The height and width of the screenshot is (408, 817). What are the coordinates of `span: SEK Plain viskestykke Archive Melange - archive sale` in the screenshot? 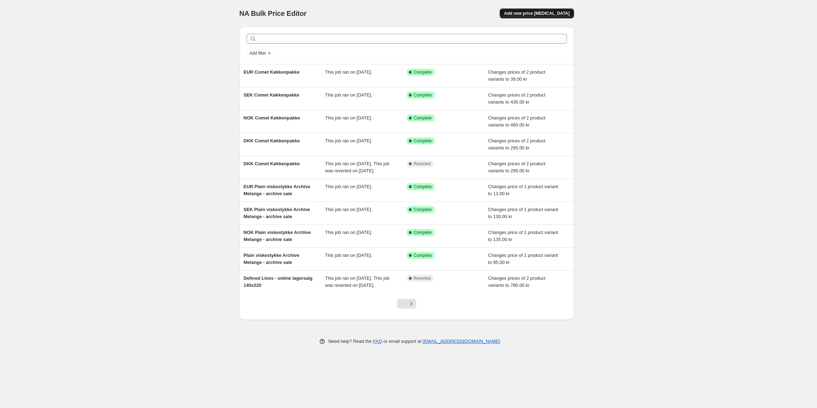 It's located at (277, 213).